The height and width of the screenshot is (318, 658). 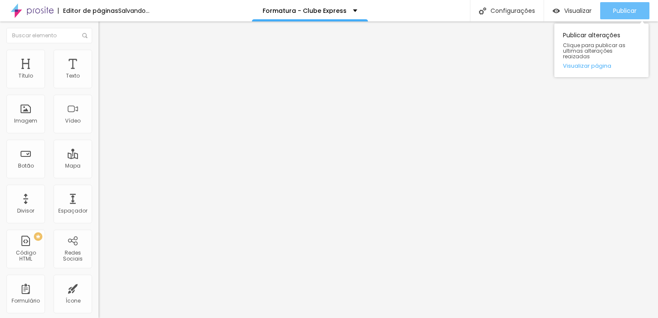 I want to click on span: Visualizar, so click(x=578, y=11).